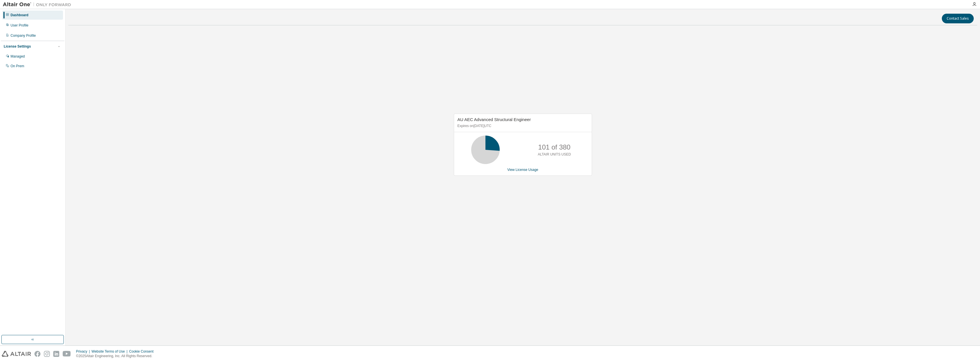 This screenshot has width=980, height=362. Describe the element at coordinates (116, 356) in the screenshot. I see `p: © 2025 Altair Engineering, Inc. All Rights Reserved.` at that location.